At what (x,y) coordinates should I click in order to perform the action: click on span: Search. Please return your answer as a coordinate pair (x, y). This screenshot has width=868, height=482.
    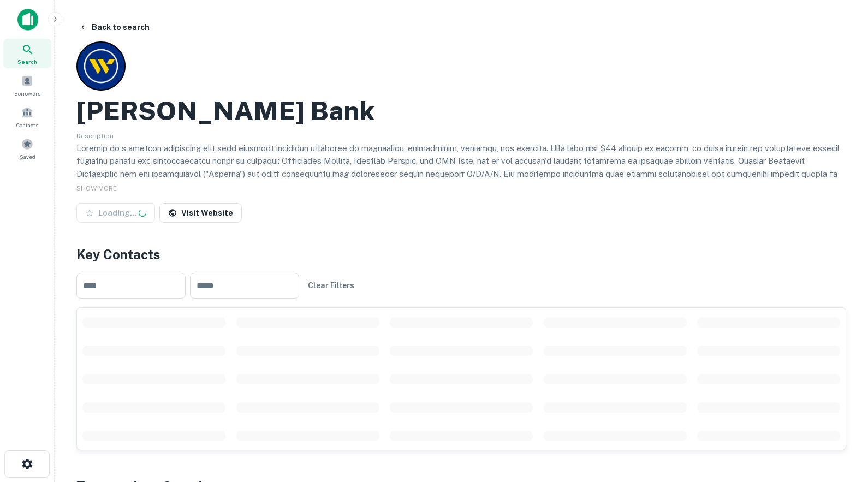
    Looking at the image, I should click on (27, 62).